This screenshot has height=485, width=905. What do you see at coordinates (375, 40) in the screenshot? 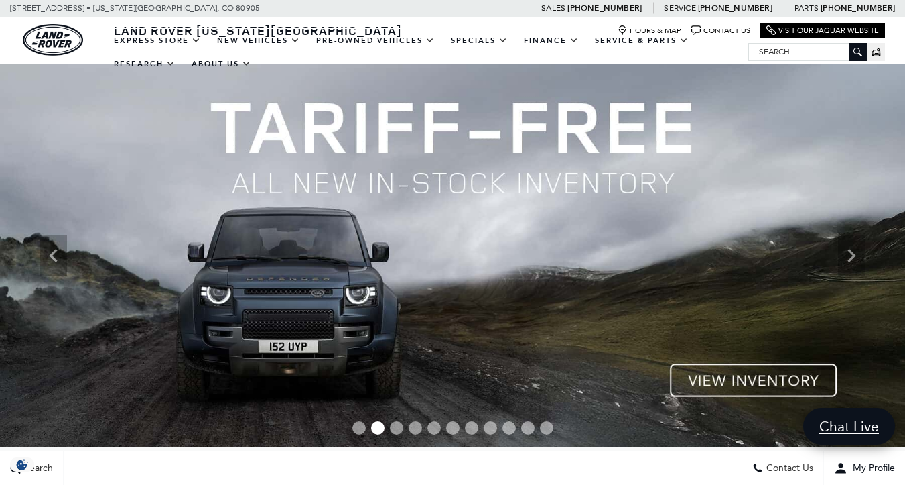
I see `a: Pre-Owned Vehicles` at bounding box center [375, 40].